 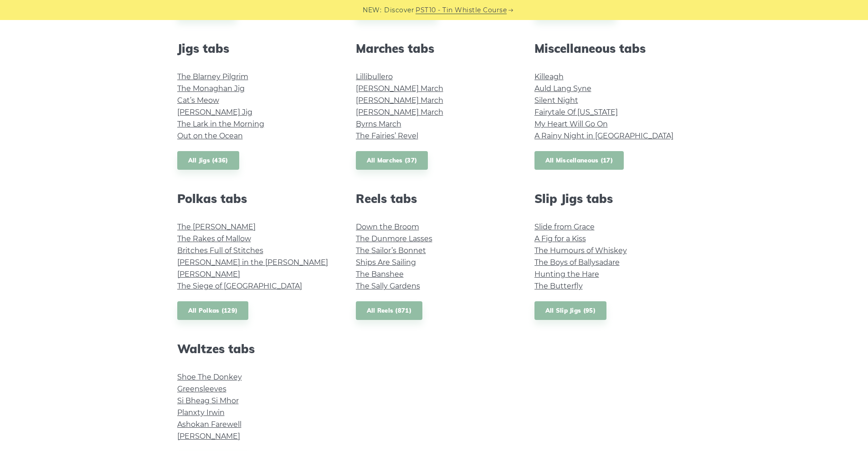 I want to click on a: Hunting the Hare, so click(x=567, y=274).